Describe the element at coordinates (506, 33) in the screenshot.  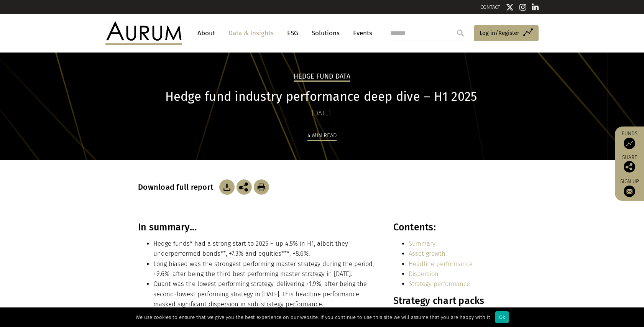
I see `a: Log in/Register` at that location.